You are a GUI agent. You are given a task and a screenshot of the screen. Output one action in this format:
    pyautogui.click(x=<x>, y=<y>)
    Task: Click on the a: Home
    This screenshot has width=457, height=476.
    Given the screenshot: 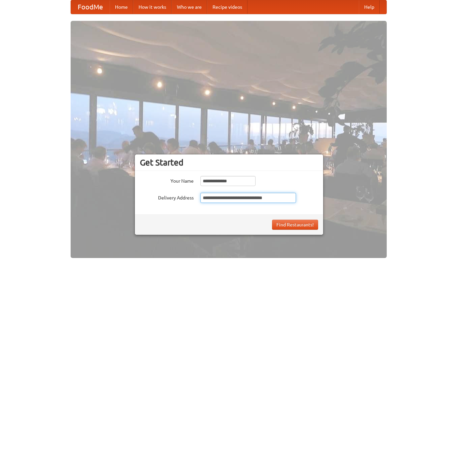 What is the action you would take?
    pyautogui.click(x=121, y=7)
    